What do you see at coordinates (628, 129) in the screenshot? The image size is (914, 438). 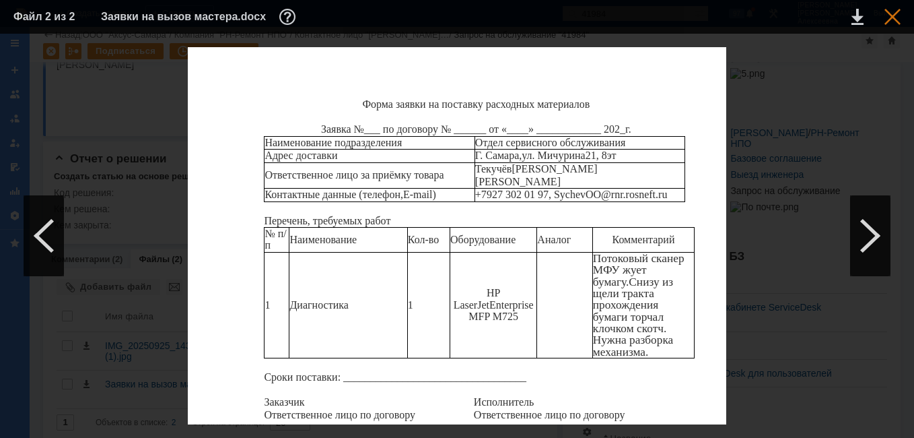 I see `span: г.` at bounding box center [628, 129].